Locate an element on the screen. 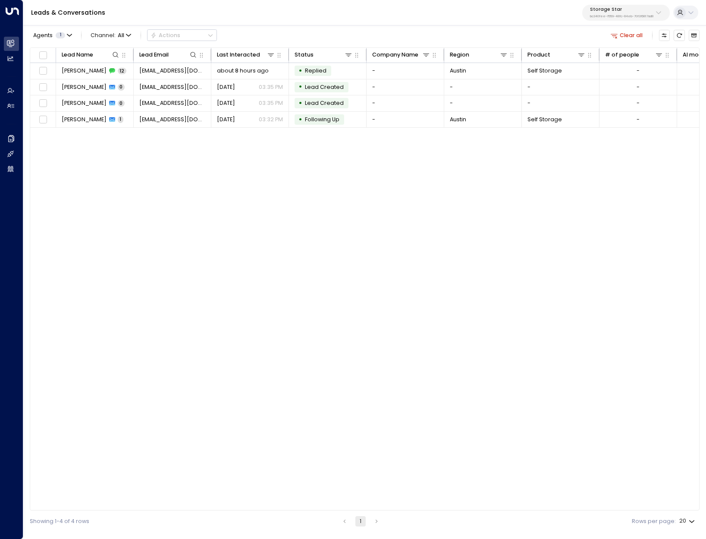 This screenshot has height=539, width=706. div: Actions is located at coordinates (165, 35).